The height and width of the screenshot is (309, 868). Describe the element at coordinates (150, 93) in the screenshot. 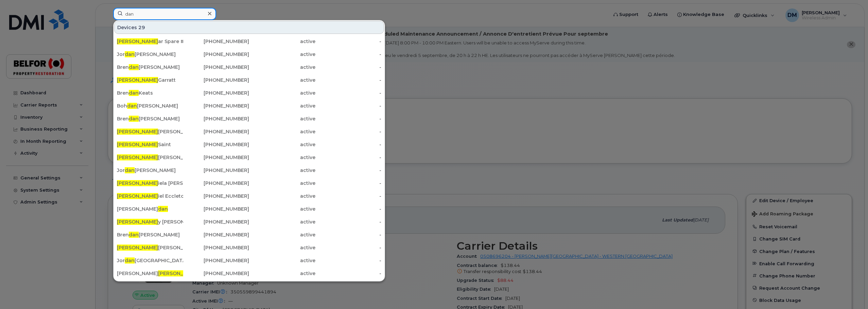

I see `div: Bren Keats` at that location.